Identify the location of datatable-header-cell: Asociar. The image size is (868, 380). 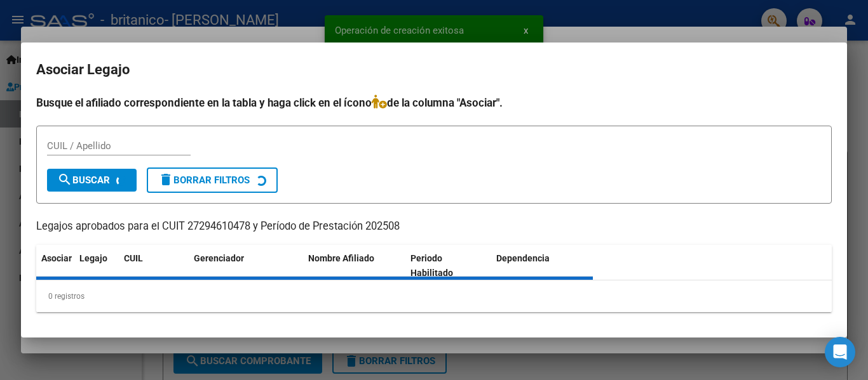
(55, 266).